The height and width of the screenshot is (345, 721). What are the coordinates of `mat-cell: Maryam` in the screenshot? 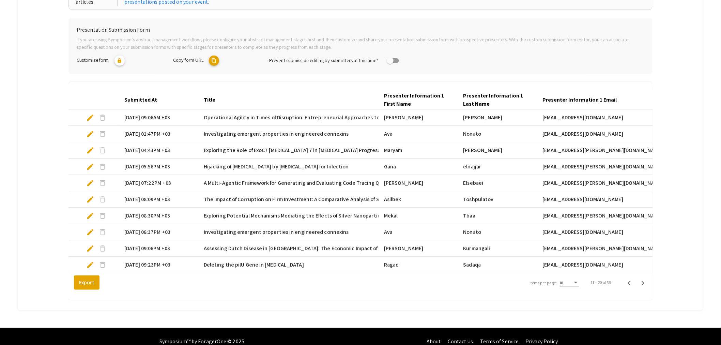 It's located at (418, 150).